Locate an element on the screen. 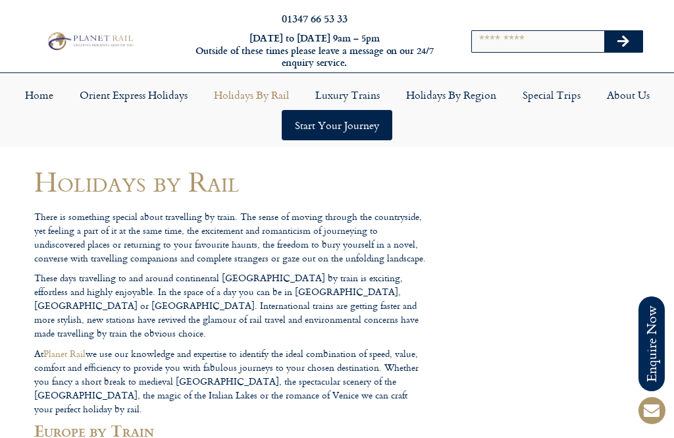  nav: Menu is located at coordinates (337, 110).